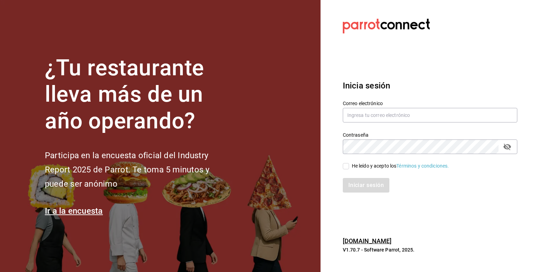 The image size is (534, 272). I want to click on label: Contraseña, so click(430, 135).